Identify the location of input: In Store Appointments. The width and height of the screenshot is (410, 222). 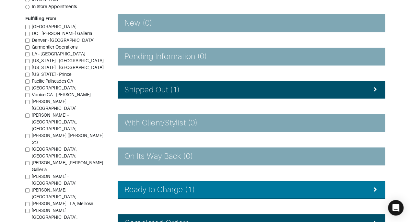
(27, 7).